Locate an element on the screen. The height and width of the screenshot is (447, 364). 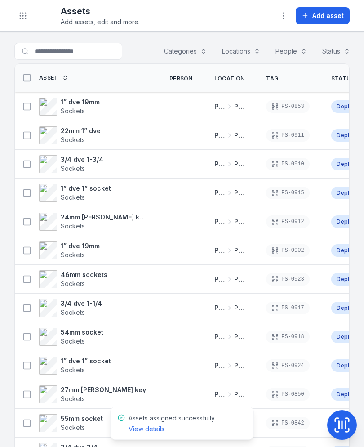
div: PS-0917 is located at coordinates (288, 308).